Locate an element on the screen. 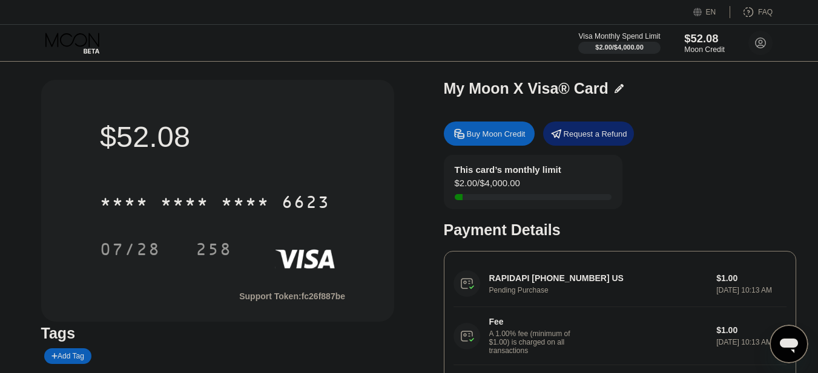  div: $1.00 is located at coordinates (751, 330).